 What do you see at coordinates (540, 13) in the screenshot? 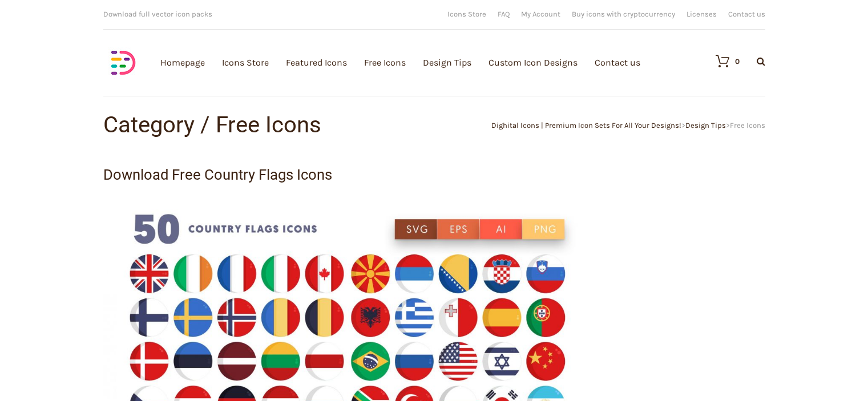
I see `a: My Account` at bounding box center [540, 13].